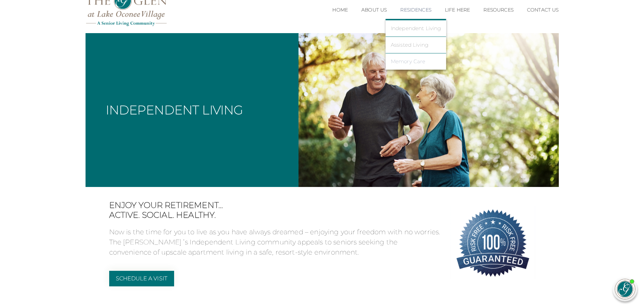 This screenshot has height=308, width=644. Describe the element at coordinates (275, 205) in the screenshot. I see `span: Enjoy your retirement…` at that location.